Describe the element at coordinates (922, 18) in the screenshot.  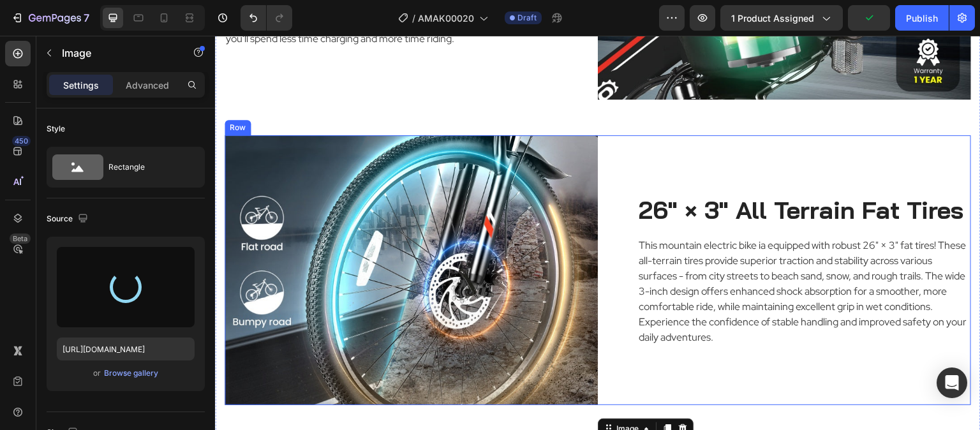
I see `button: Publish` at that location.